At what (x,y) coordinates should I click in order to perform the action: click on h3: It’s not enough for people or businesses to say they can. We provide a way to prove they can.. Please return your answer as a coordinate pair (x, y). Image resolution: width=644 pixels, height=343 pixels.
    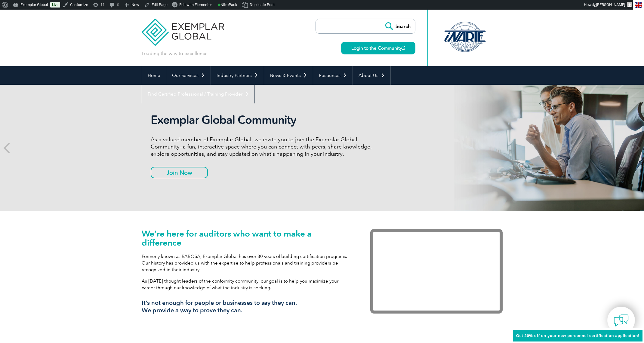
    Looking at the image, I should click on (247, 307).